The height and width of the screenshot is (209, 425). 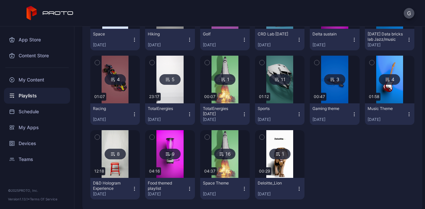 I want to click on div: 16, so click(x=225, y=154).